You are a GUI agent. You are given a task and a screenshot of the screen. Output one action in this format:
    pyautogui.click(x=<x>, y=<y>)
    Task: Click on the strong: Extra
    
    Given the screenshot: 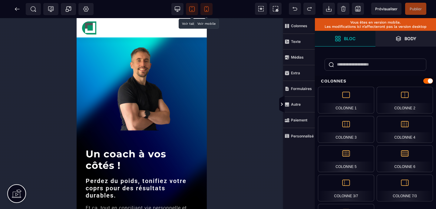 What is the action you would take?
    pyautogui.click(x=295, y=73)
    